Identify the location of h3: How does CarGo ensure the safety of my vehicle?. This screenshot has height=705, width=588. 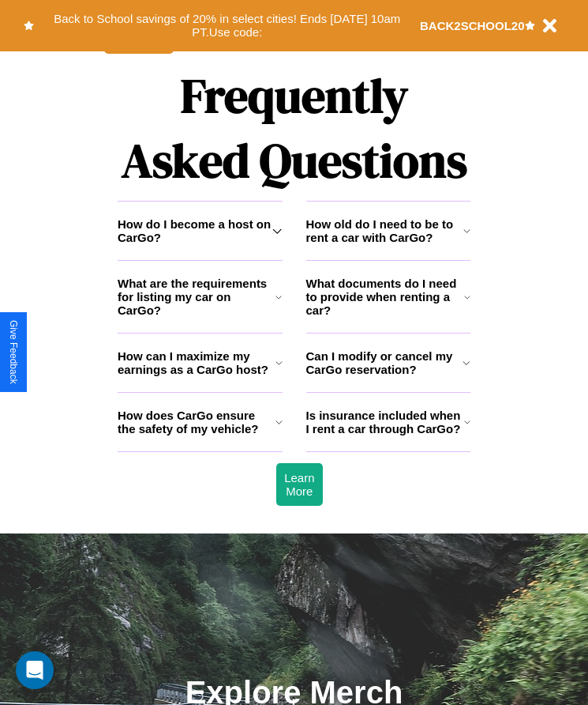
(196, 422).